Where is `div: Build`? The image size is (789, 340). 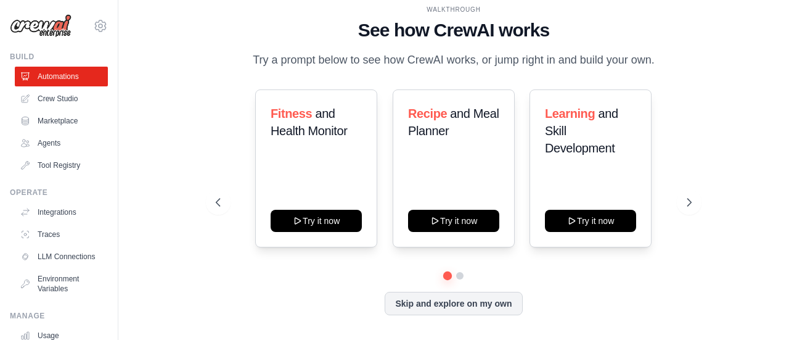 div: Build is located at coordinates (59, 57).